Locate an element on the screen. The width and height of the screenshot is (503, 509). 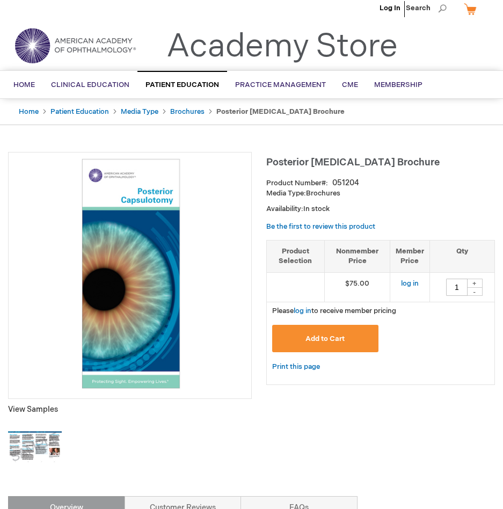
img: Click to view is located at coordinates (35, 447).